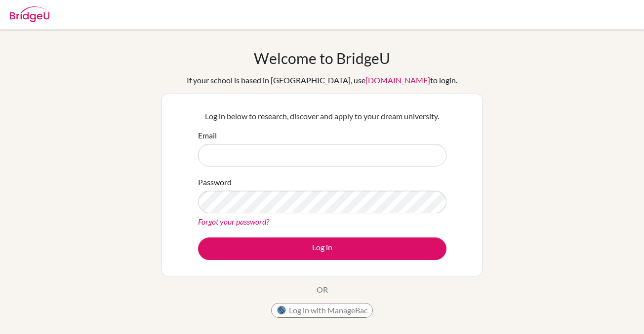 The height and width of the screenshot is (334, 644). I want to click on button: Log in with ManageBac, so click(322, 310).